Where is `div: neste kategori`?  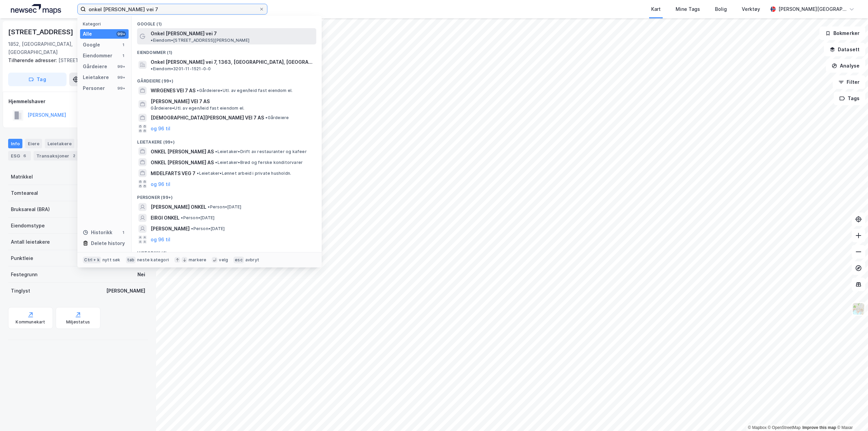 div: neste kategori is located at coordinates (153, 260).